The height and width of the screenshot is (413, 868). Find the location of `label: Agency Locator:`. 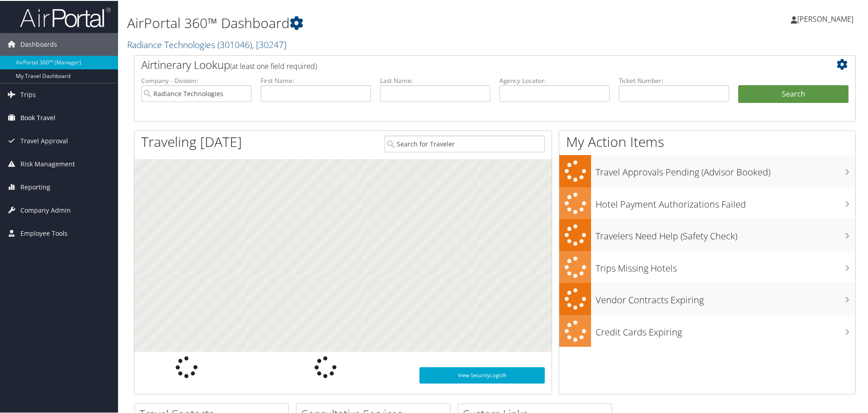

label: Agency Locator: is located at coordinates (554, 80).